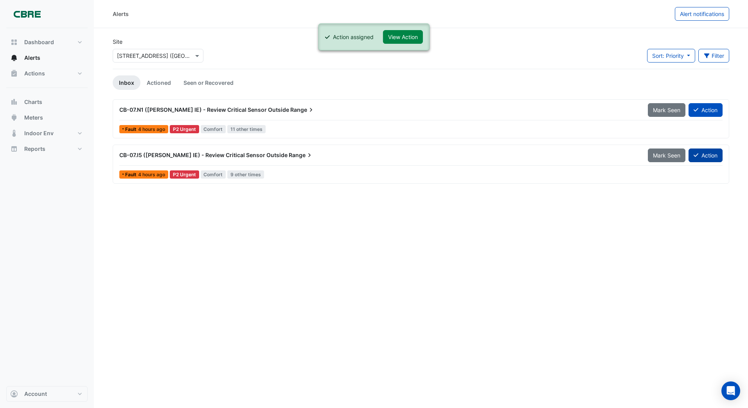 The image size is (748, 408). What do you see at coordinates (47, 58) in the screenshot?
I see `button: Alerts` at bounding box center [47, 58].